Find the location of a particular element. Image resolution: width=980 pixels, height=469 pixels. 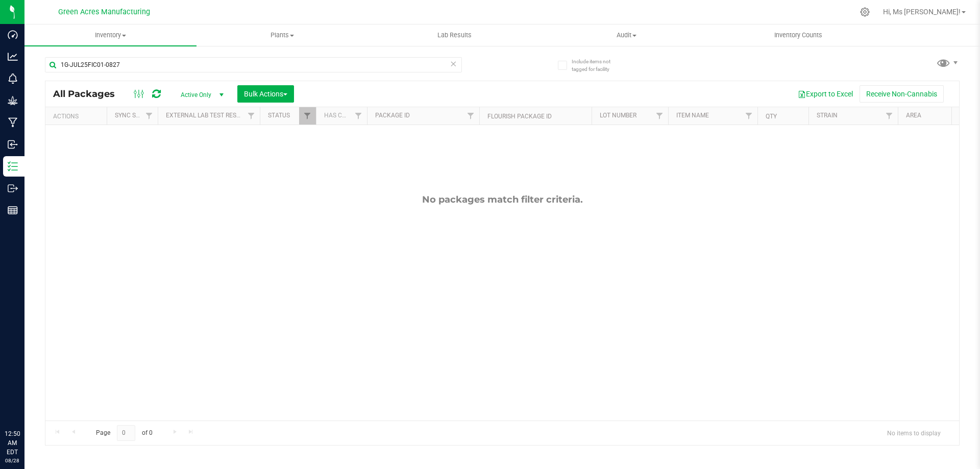

div: Manage settings is located at coordinates (865, 12).